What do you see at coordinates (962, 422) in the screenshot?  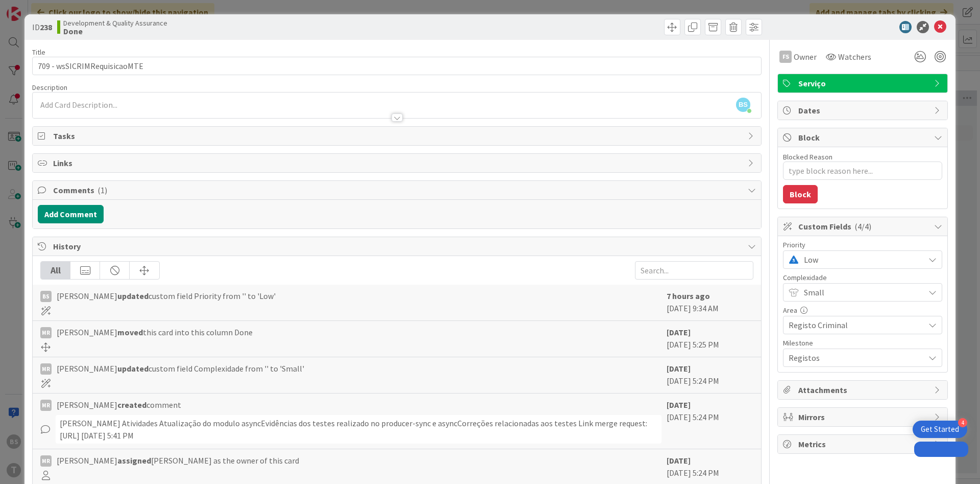 I see `div: 4` at bounding box center [962, 422].